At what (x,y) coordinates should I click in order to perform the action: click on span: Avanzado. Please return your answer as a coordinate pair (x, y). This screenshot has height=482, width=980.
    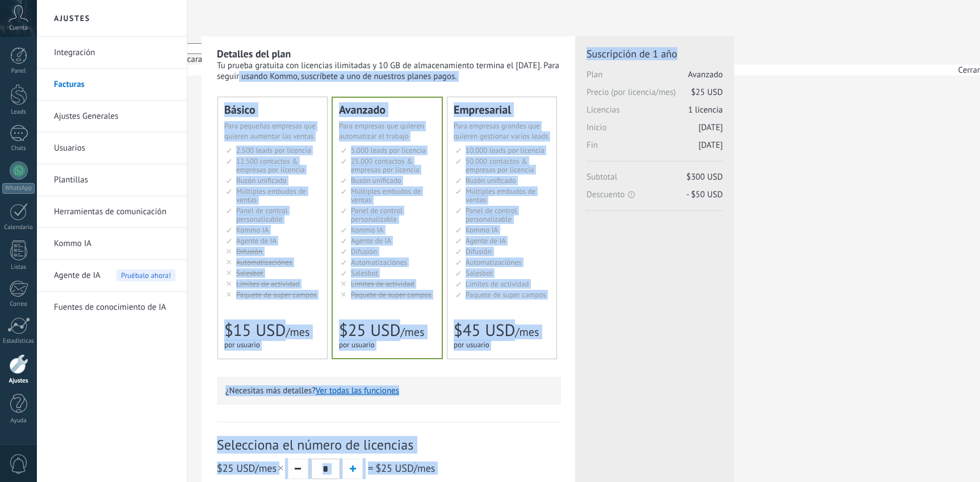
    Looking at the image, I should click on (705, 75).